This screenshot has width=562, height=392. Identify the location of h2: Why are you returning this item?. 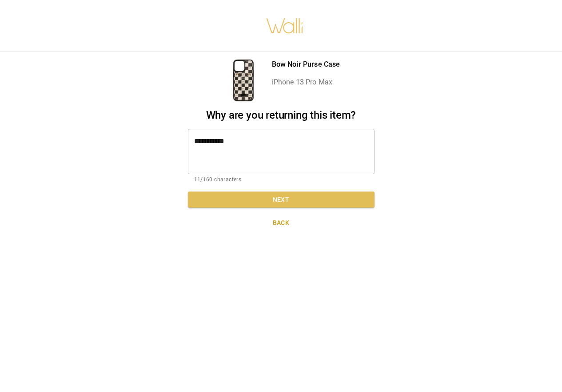
(282, 115).